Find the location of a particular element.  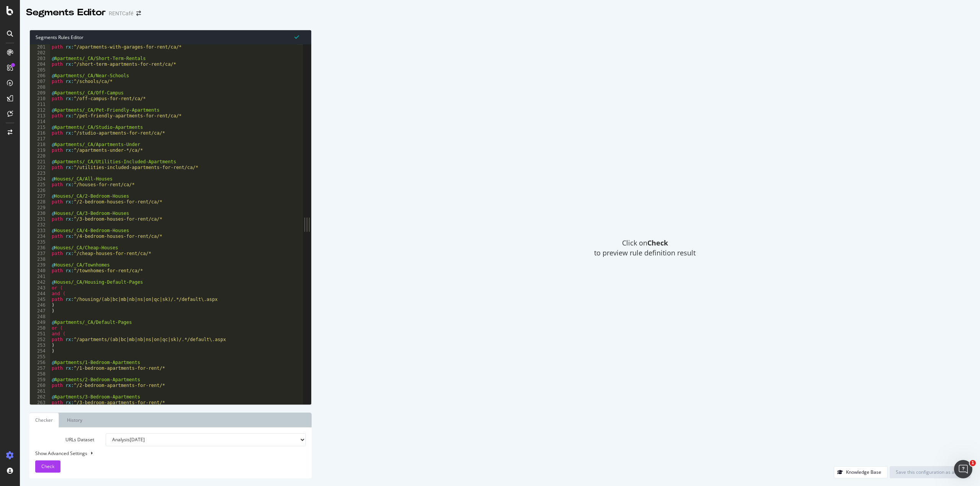

div: arrow-right-arrow-left is located at coordinates (139, 13).